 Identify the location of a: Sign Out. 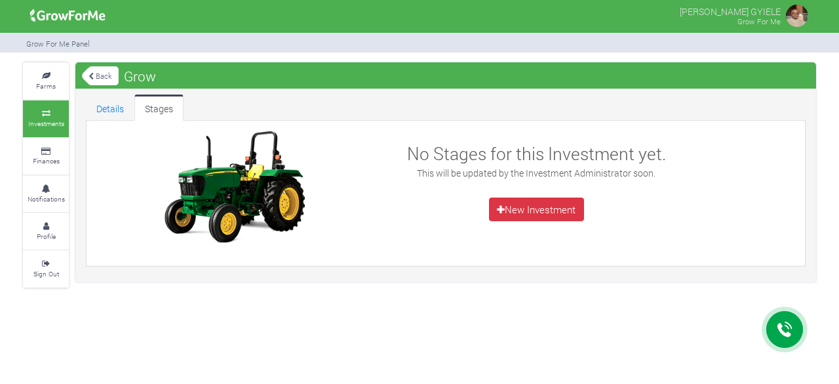
(46, 268).